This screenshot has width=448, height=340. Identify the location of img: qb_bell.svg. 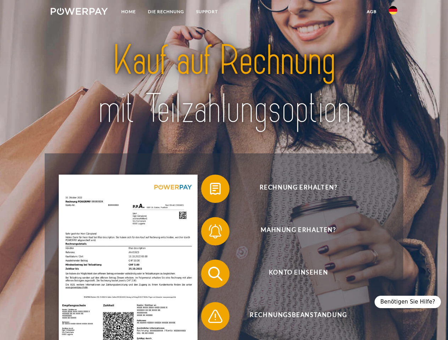
(215, 231).